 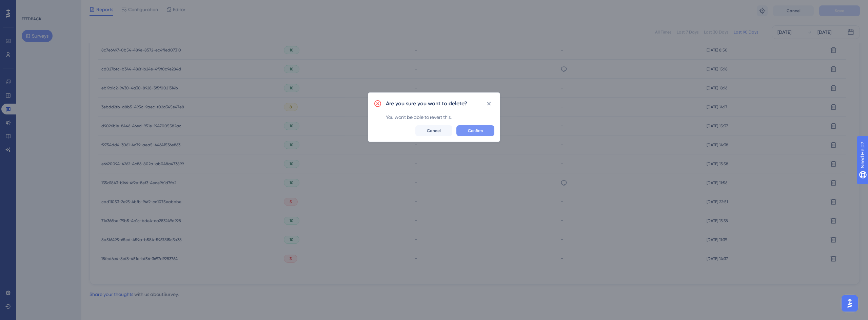 What do you see at coordinates (476, 131) in the screenshot?
I see `span: Confirm` at bounding box center [476, 131].